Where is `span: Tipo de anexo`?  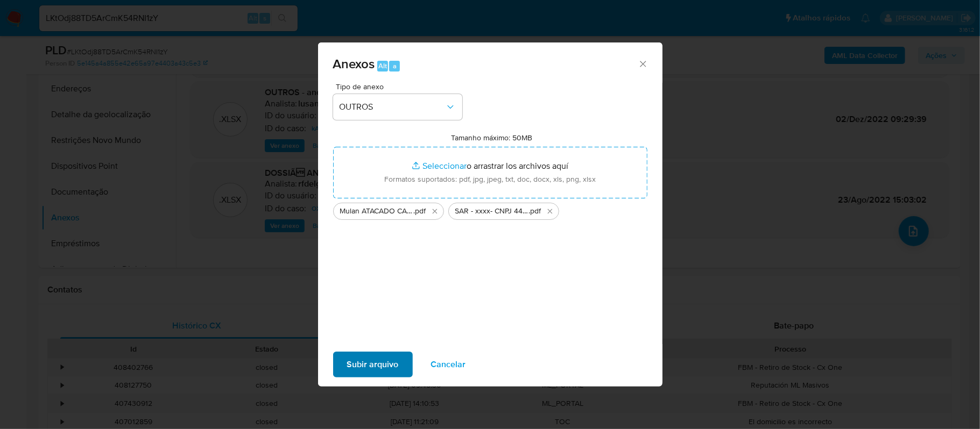 span: Tipo de anexo is located at coordinates (401, 86).